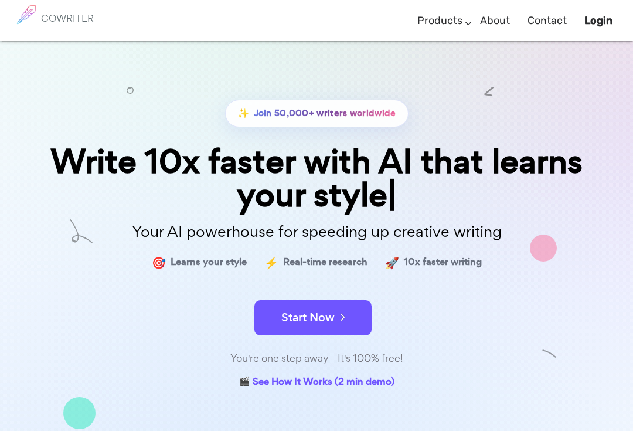 This screenshot has height=431, width=633. I want to click on a: 🎬 See How It Works (2 min demo), so click(316, 382).